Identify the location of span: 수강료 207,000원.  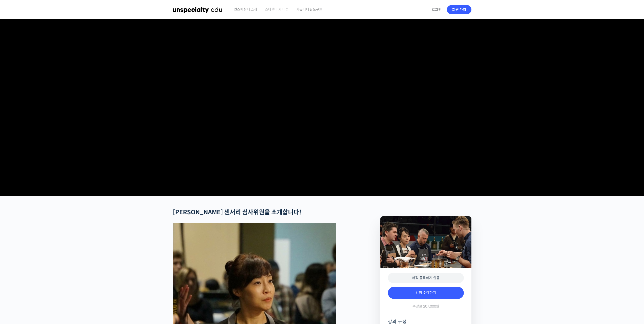
(426, 306).